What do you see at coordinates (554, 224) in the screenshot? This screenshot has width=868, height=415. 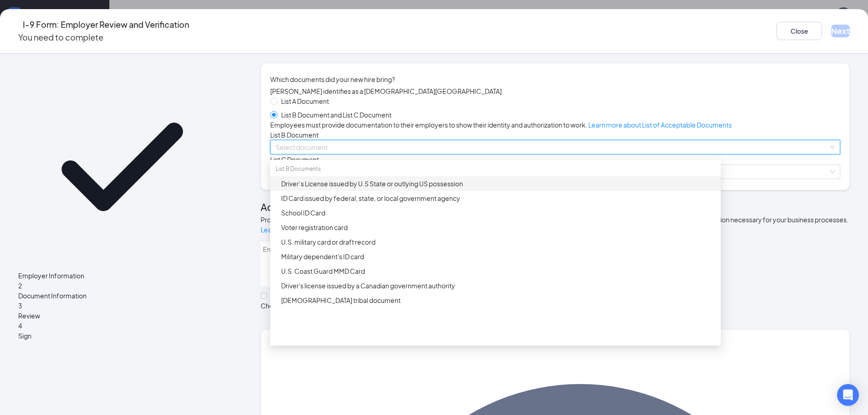 I see `span: Provide all notes relating employment authorization stamps or receipts, extensions, additional do...` at bounding box center [554, 224].